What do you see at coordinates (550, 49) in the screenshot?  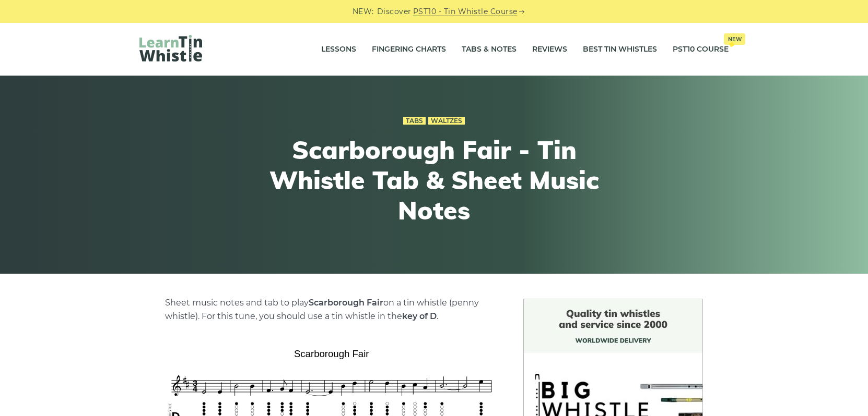 I see `a: Reviews` at bounding box center [550, 49].